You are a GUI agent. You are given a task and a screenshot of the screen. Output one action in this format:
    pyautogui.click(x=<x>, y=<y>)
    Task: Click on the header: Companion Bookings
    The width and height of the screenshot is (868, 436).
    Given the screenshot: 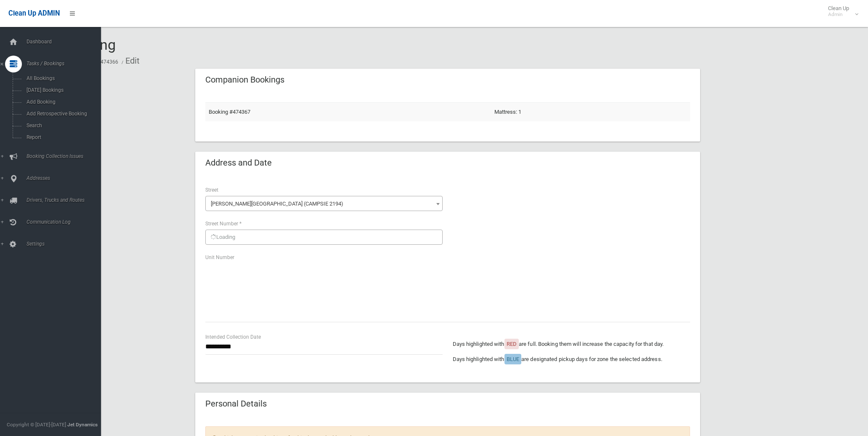 What is the action you would take?
    pyautogui.click(x=245, y=80)
    